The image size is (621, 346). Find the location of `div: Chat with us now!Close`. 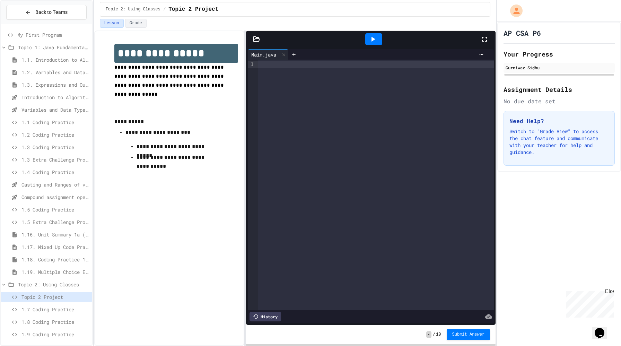

div: Chat with us now!Close is located at coordinates (25, 23).